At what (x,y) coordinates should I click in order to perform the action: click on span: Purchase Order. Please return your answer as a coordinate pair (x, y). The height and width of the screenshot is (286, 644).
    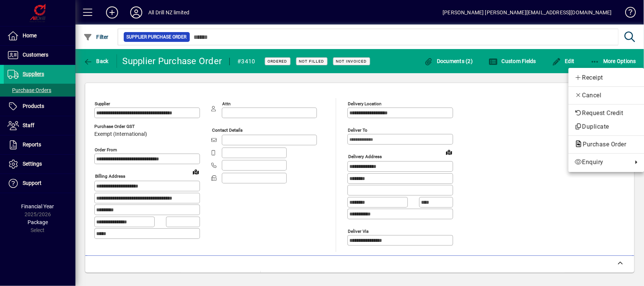
    Looking at the image, I should click on (602, 144).